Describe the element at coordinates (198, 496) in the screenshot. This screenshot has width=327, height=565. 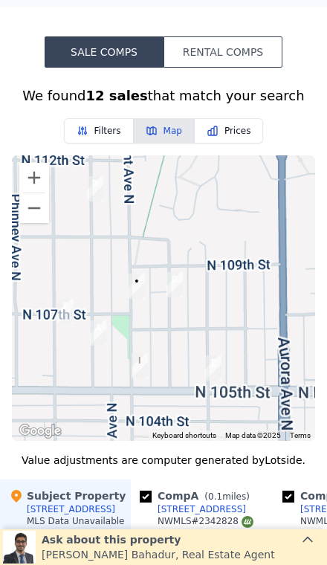
I see `div: Comp A` at that location.